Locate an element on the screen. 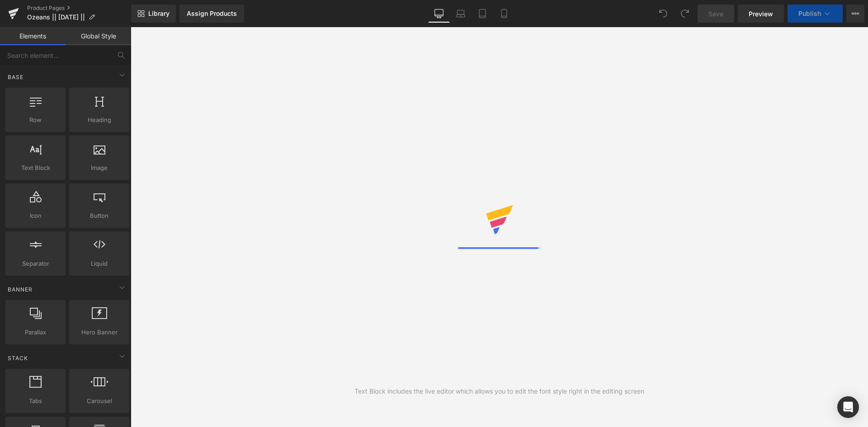  div: Open Intercom Messenger is located at coordinates (848, 407).